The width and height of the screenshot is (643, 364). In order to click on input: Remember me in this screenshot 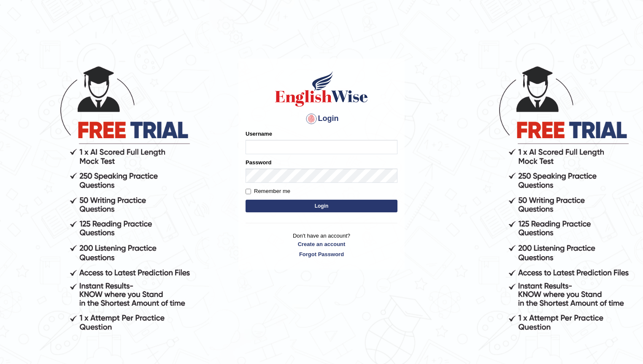, I will do `click(248, 192)`.